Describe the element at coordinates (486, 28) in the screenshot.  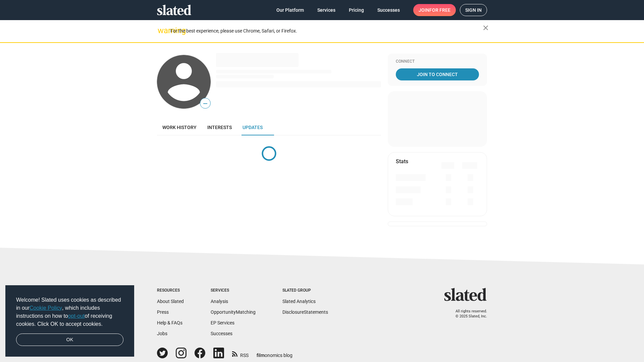
I see `mat-icon: close` at that location.